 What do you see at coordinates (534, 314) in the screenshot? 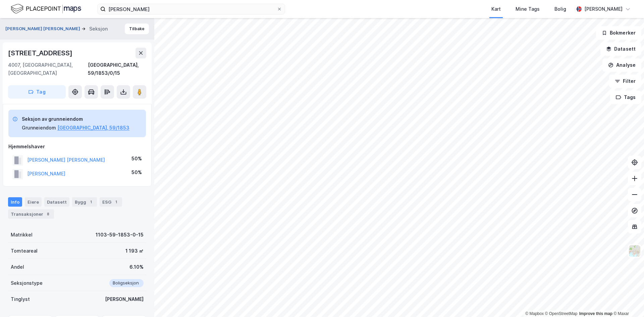
I see `a: Mapbox` at bounding box center [534, 314].